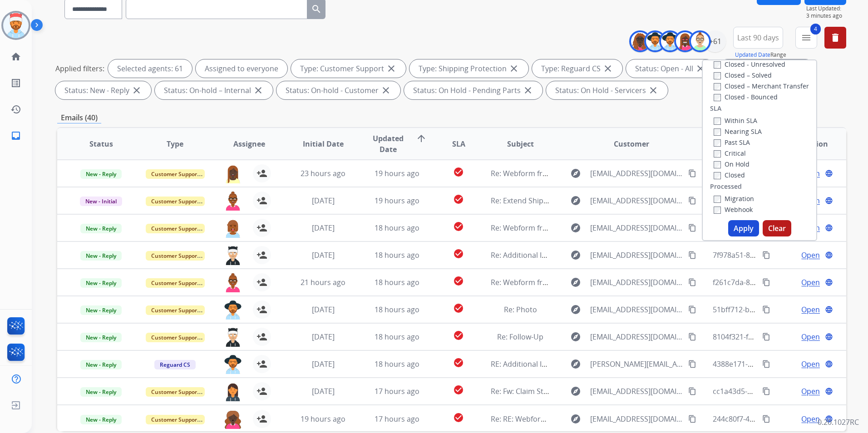 Image resolution: width=868 pixels, height=433 pixels. What do you see at coordinates (753, 55) in the screenshot?
I see `button: Updated Date` at bounding box center [753, 55].